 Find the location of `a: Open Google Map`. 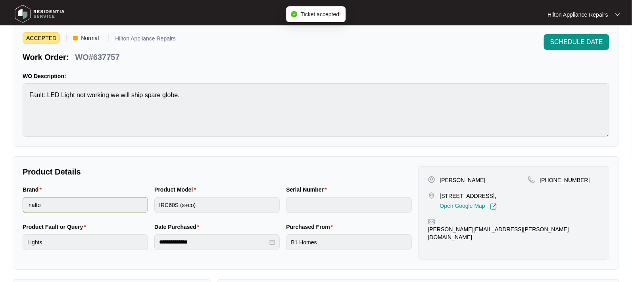

a: Open Google Map is located at coordinates (469, 207).